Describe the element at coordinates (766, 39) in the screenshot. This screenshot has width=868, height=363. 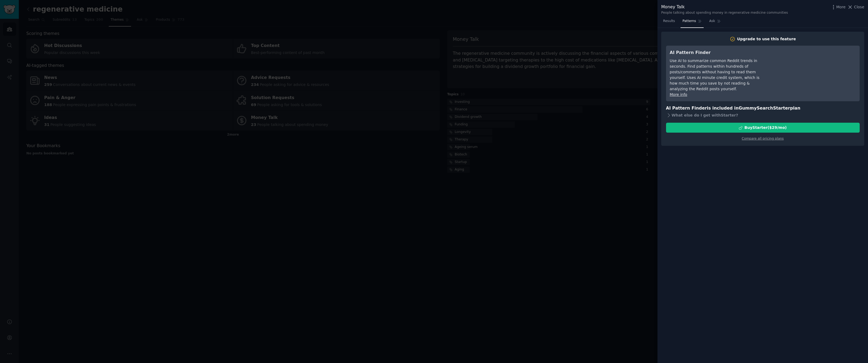
I see `div: Upgrade to use this feature` at that location.